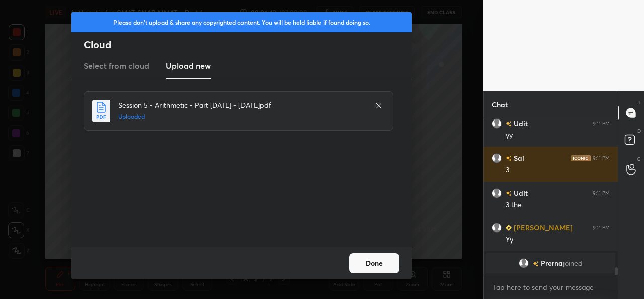 The height and width of the screenshot is (299, 644). What do you see at coordinates (558, 205) in the screenshot?
I see `div: 3 the` at bounding box center [558, 205].